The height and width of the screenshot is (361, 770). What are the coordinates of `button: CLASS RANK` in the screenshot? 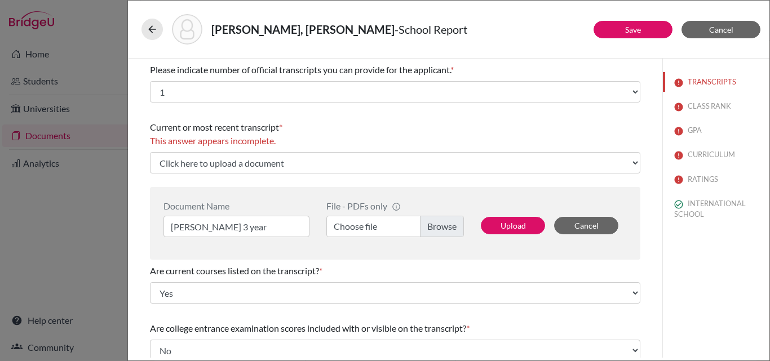 It's located at (716, 106).